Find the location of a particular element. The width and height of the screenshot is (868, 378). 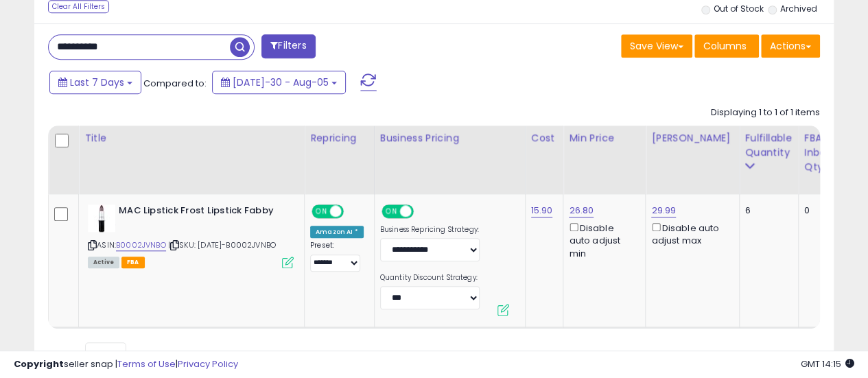

button: Filters is located at coordinates (289, 46).